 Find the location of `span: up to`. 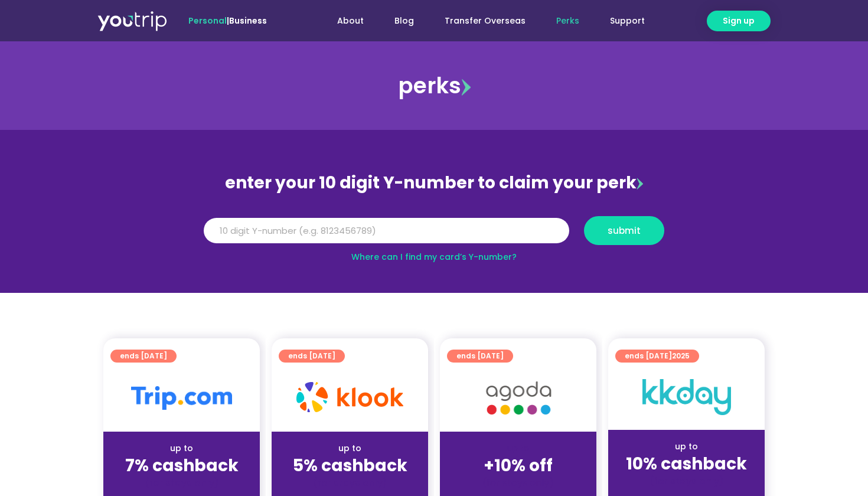

span: up to is located at coordinates (518, 448).